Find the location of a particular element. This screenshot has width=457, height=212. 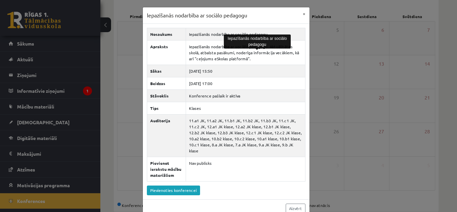

td: Iepazīšanās nodarbība ar sociālo pedagogu is located at coordinates (245, 34).